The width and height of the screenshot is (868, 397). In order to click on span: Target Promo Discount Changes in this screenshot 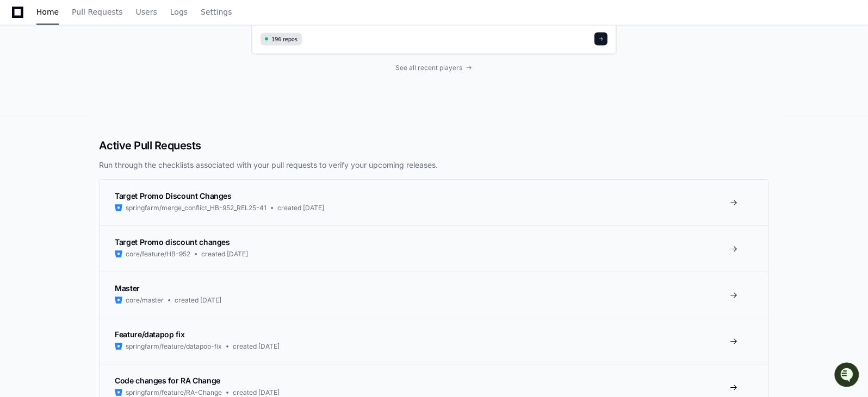, I will do `click(173, 196)`.